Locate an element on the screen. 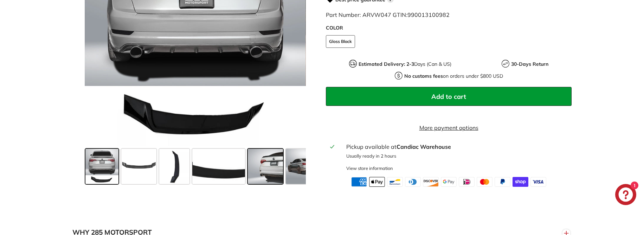  img: master is located at coordinates (484, 182).